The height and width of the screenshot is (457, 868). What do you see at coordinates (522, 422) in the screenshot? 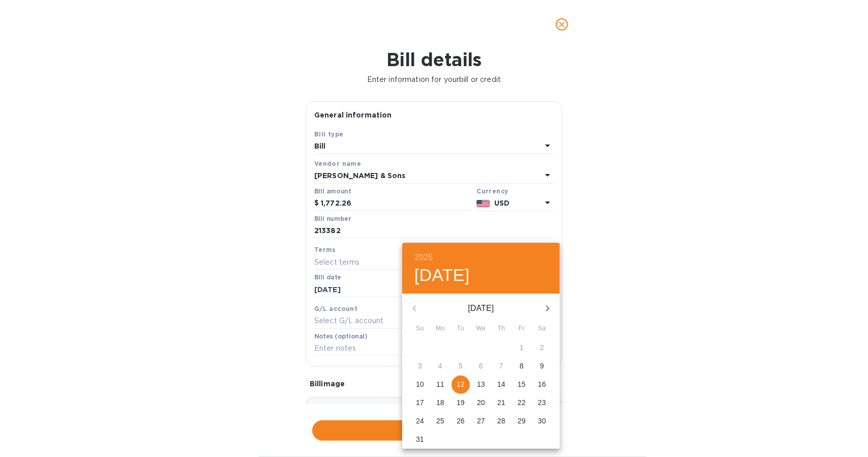
I see `button: 29` at bounding box center [522, 422].